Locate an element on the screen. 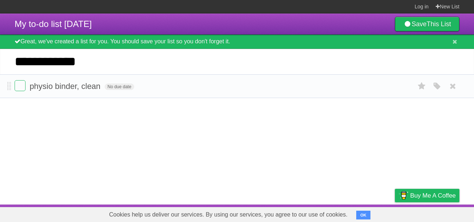  a: Terms is located at coordinates (369, 214).